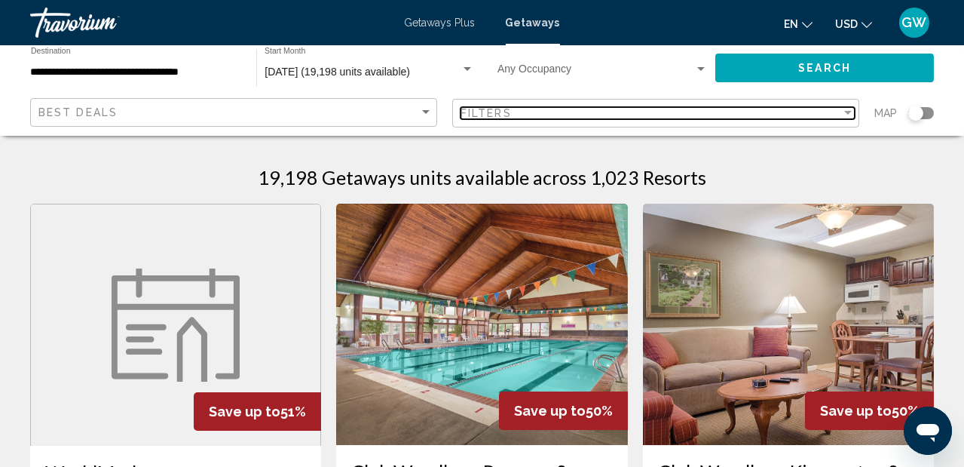  What do you see at coordinates (847, 24) in the screenshot?
I see `span: USD` at bounding box center [847, 24].